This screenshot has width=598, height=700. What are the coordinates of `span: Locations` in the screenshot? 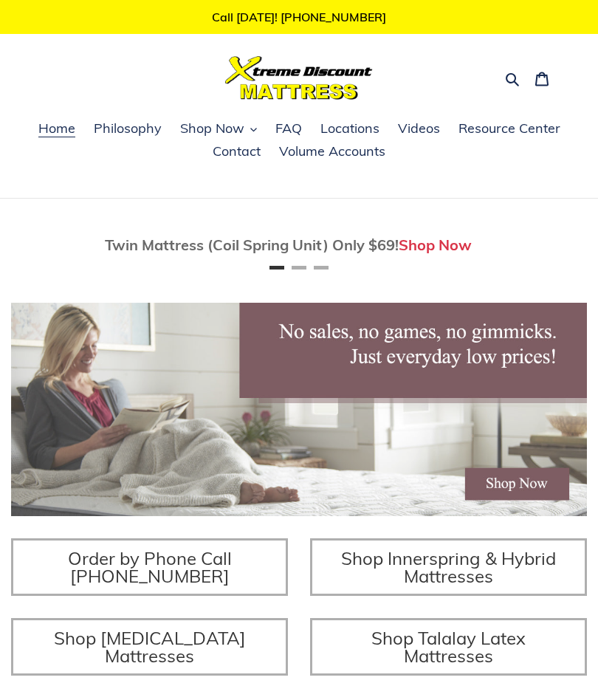 It's located at (350, 128).